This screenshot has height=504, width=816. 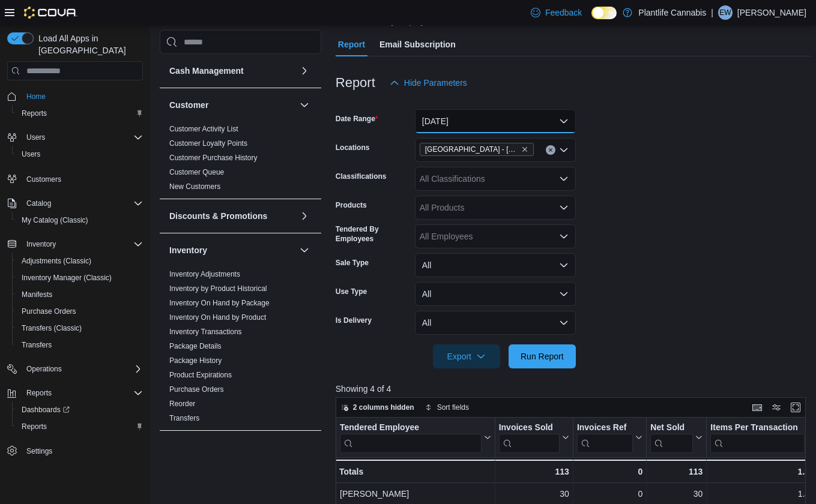 What do you see at coordinates (197, 172) in the screenshot?
I see `a: Customer Queue` at bounding box center [197, 172].